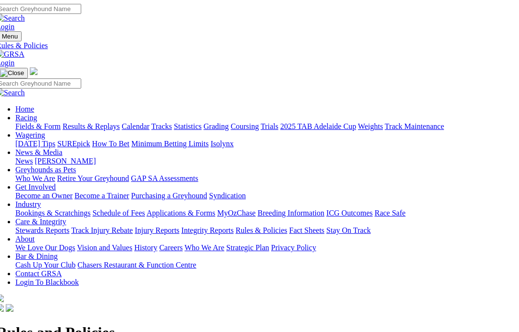 The height and width of the screenshot is (332, 519). What do you see at coordinates (47, 282) in the screenshot?
I see `a: Login To Blackbook` at bounding box center [47, 282].